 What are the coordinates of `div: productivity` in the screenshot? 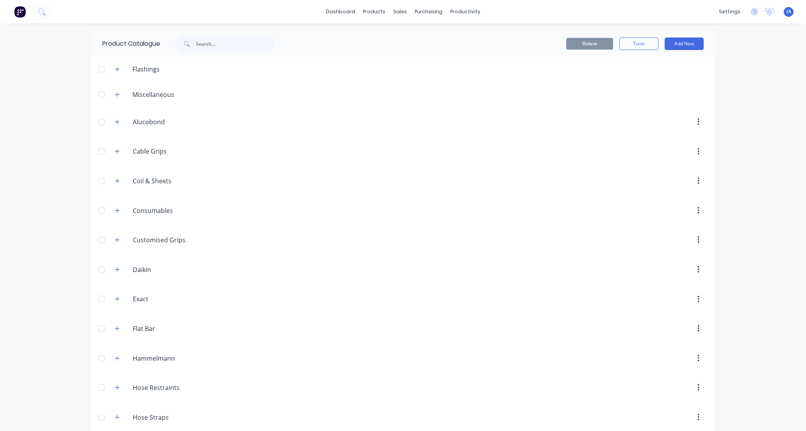 It's located at (465, 12).